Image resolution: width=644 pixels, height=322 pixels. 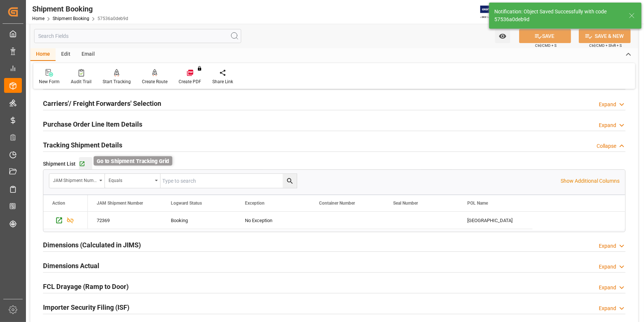 I want to click on input: Type to search, so click(x=228, y=181).